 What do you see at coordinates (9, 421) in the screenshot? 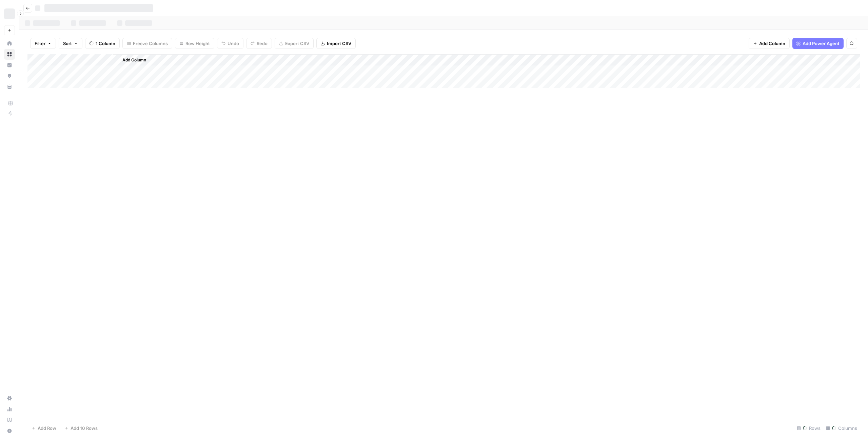
I see `a: Learning Hub` at bounding box center [9, 421].